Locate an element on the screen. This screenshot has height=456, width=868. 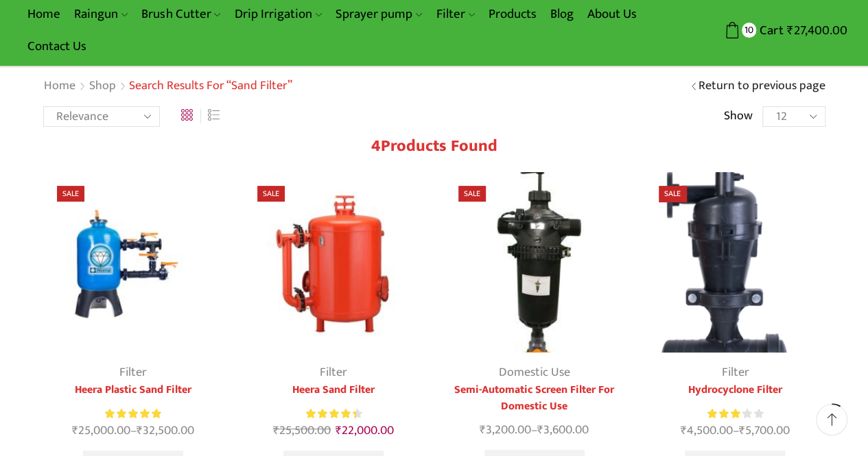
bdi: 3,600.00 is located at coordinates (562, 430).